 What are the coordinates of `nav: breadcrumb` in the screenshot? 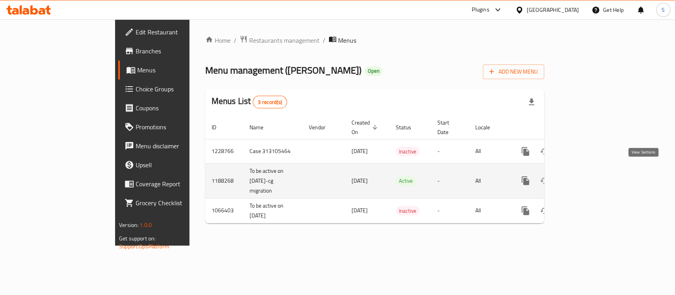 It's located at (375, 40).